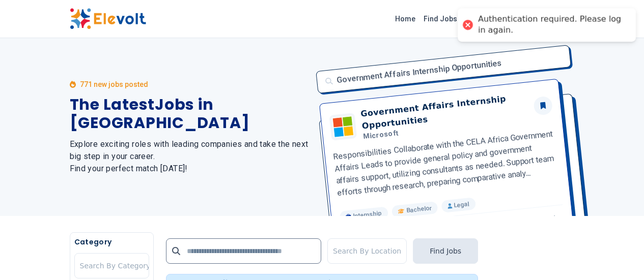 This screenshot has height=280, width=644. Describe the element at coordinates (190, 157) in the screenshot. I see `h2: Explore exciting roles with leading companies and take the next big step in your career. Find you...` at that location.